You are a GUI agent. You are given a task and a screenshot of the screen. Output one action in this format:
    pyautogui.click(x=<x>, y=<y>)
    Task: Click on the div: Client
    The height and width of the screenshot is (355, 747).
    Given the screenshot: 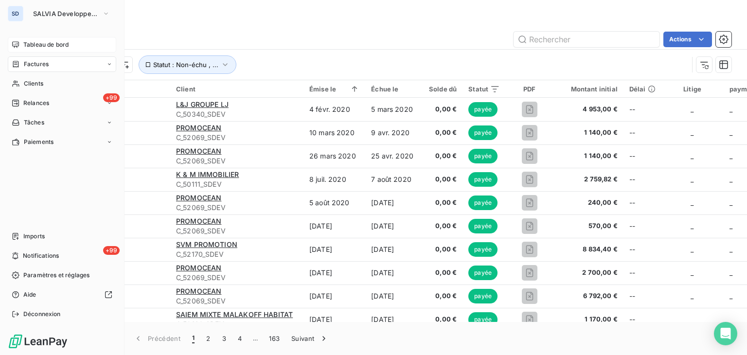 What is the action you would take?
    pyautogui.click(x=237, y=89)
    